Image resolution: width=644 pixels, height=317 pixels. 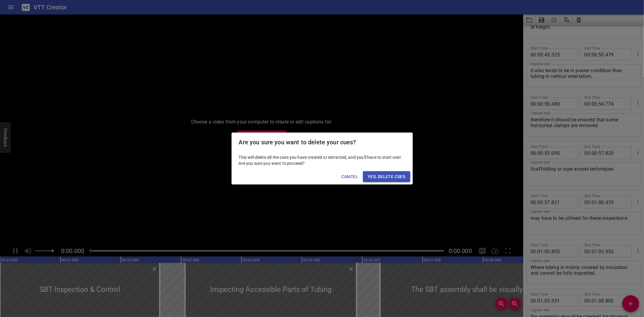 I want to click on span: Yes, Delete Cues, so click(x=387, y=177).